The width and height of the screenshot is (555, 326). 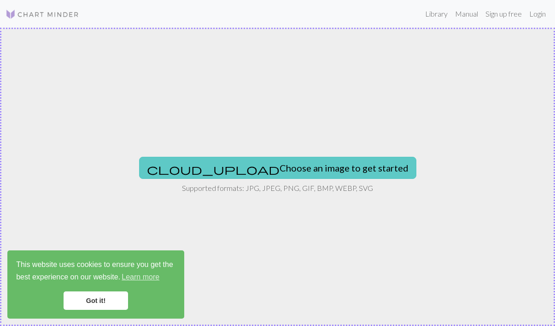 What do you see at coordinates (467, 14) in the screenshot?
I see `a: Manual` at bounding box center [467, 14].